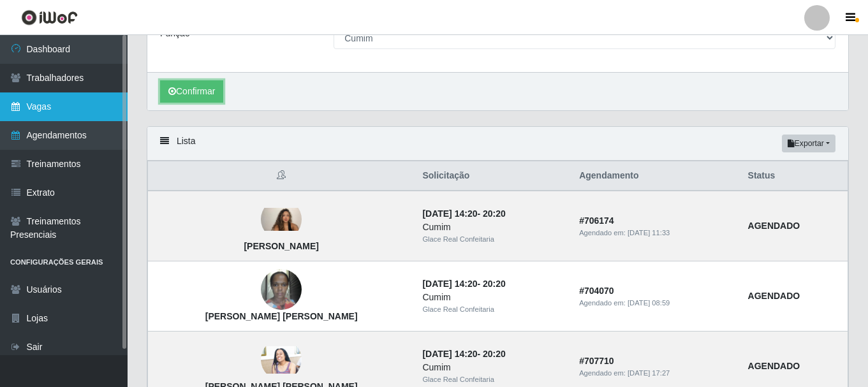 The image size is (868, 387). I want to click on strong: # 706174, so click(596, 220).